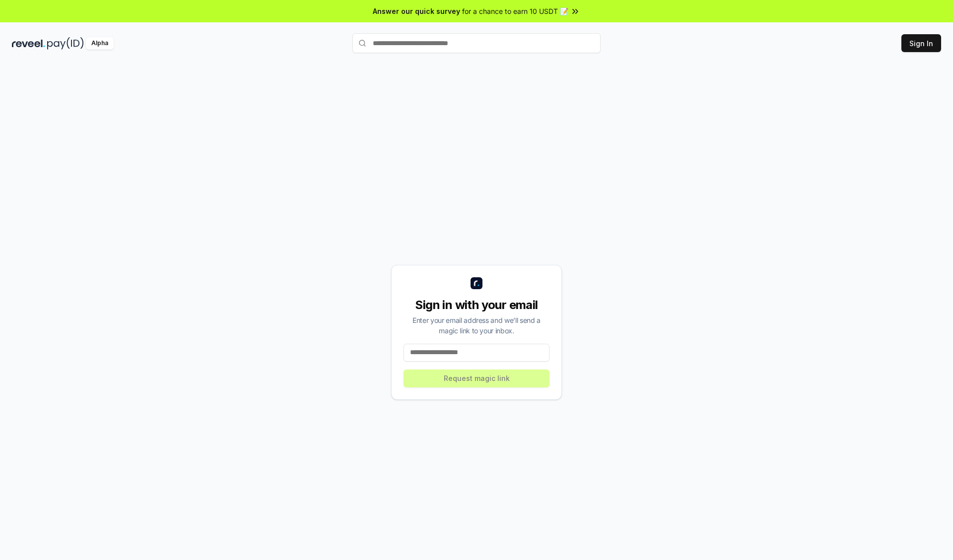 The image size is (953, 560). I want to click on img: logo_small, so click(476, 283).